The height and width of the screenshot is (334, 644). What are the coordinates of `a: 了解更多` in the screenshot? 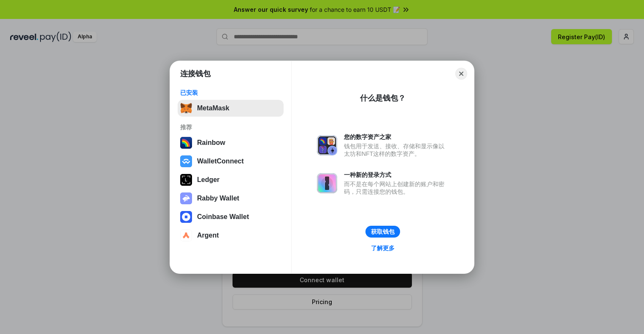 It's located at (383, 248).